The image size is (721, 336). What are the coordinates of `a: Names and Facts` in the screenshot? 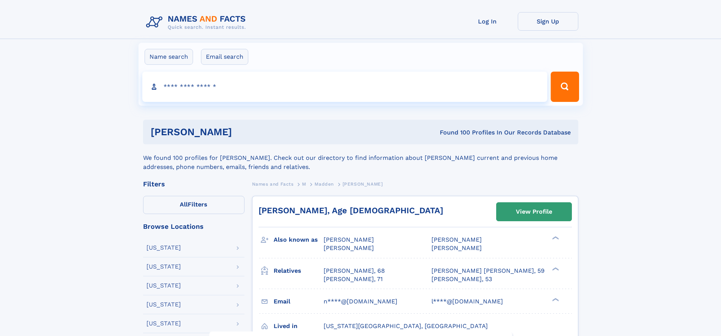 It's located at (273, 184).